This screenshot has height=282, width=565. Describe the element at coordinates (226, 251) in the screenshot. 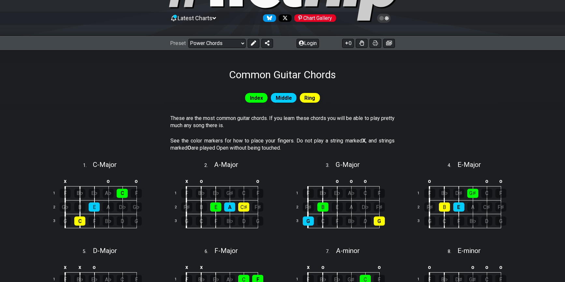

I see `span: F - Major` at that location.